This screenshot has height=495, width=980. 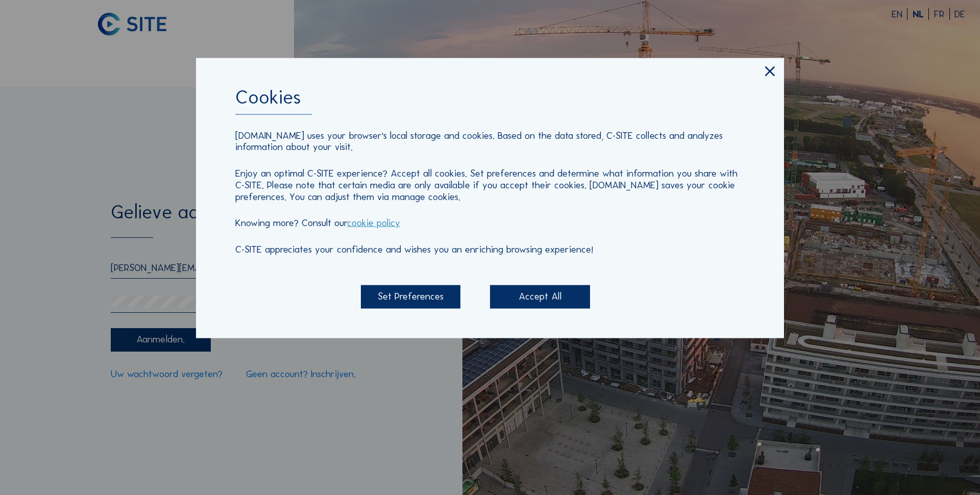 What do you see at coordinates (410, 297) in the screenshot?
I see `div: Set Preferences` at bounding box center [410, 297].